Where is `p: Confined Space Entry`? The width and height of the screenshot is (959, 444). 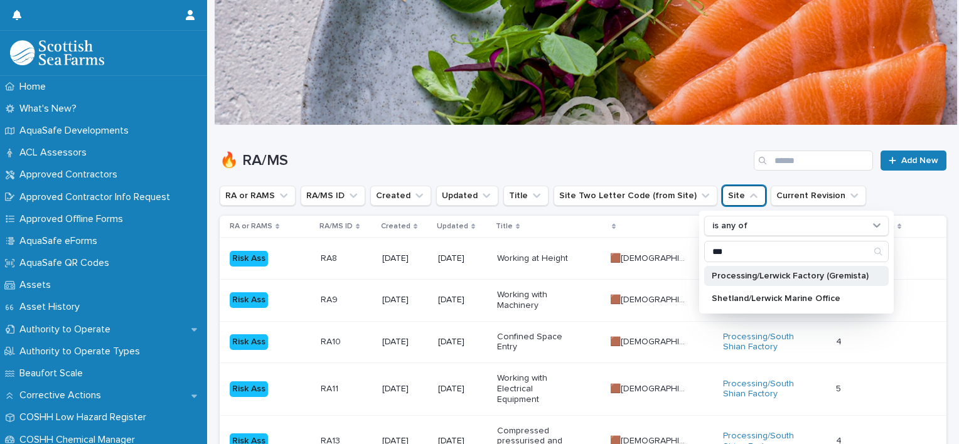
p: Confined Space Entry is located at coordinates (536, 343).